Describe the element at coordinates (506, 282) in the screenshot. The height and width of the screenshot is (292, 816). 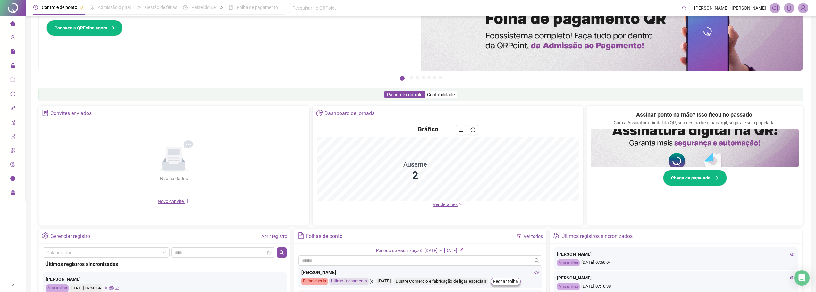
I see `button: Fechar folha` at that location.